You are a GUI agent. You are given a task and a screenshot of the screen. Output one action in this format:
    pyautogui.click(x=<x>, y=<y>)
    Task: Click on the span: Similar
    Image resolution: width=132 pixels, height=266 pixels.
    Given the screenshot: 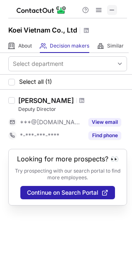 What is the action you would take?
    pyautogui.click(x=116, y=46)
    